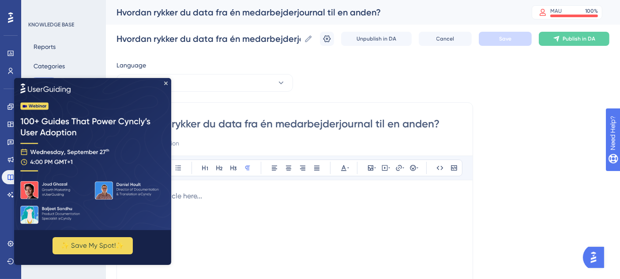  I want to click on input: Article Description, so click(295, 143).